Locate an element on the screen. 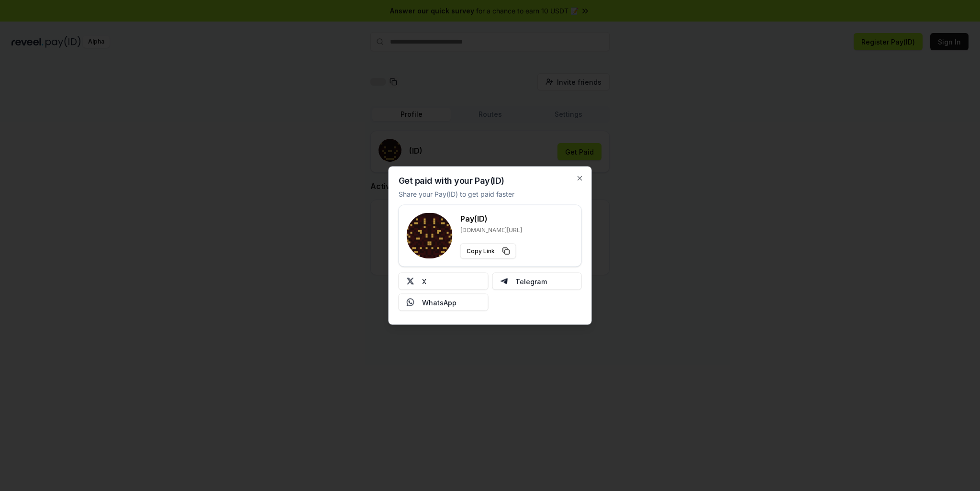 The image size is (980, 491). img: Telegram is located at coordinates (504, 281).